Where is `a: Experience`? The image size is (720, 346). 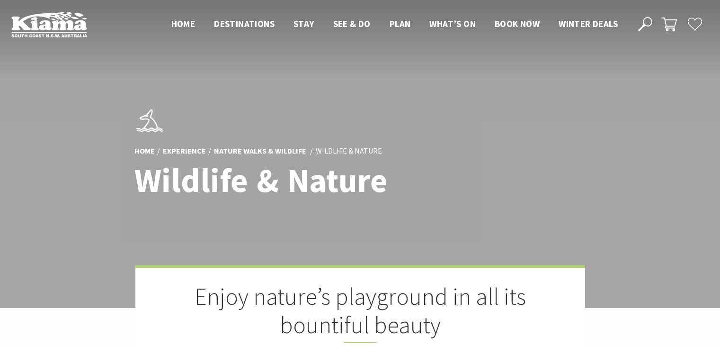
a: Experience is located at coordinates (184, 151).